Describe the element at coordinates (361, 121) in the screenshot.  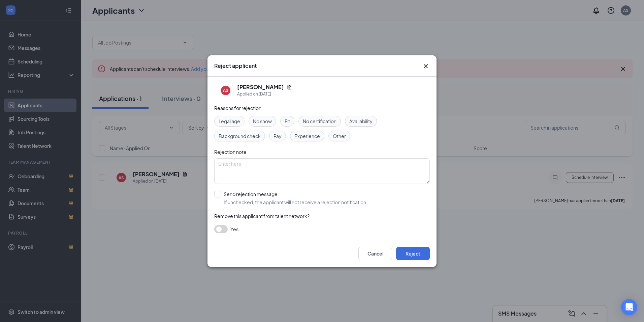
I see `span: Availability` at that location.